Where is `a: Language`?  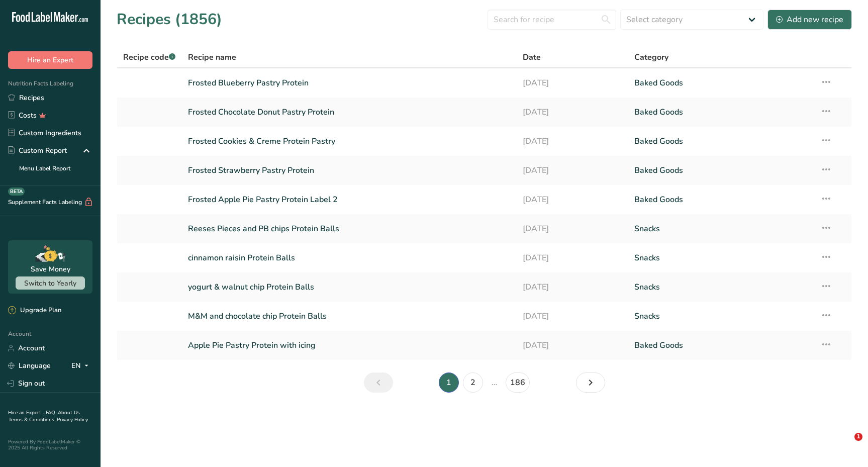 a: Language is located at coordinates (29, 366).